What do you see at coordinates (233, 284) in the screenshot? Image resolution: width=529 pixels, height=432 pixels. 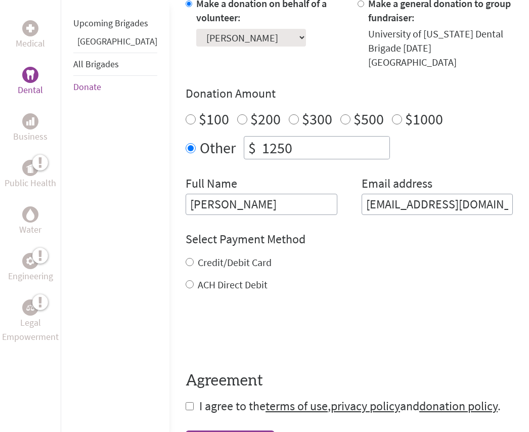 I see `label: ACH Direct Debit` at bounding box center [233, 284].